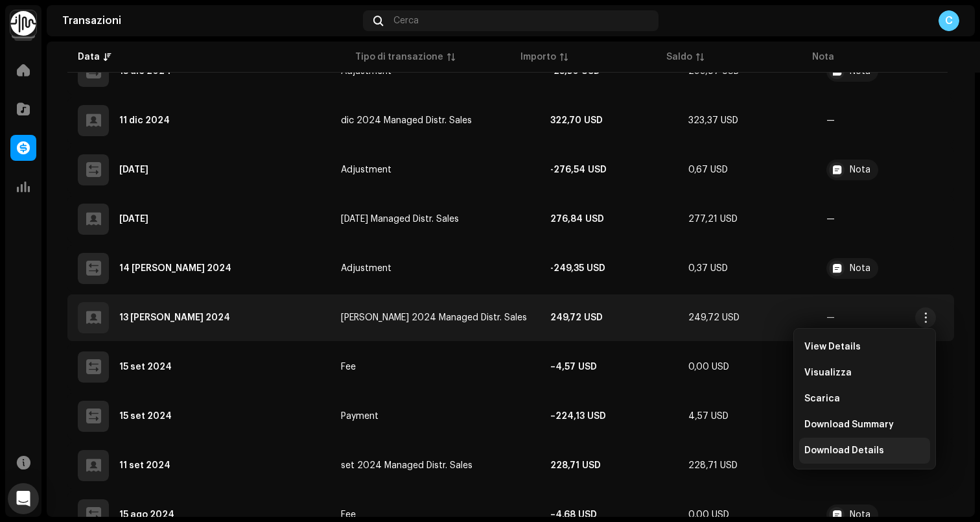 The image size is (980, 522). I want to click on strong: 276,84 USD, so click(577, 219).